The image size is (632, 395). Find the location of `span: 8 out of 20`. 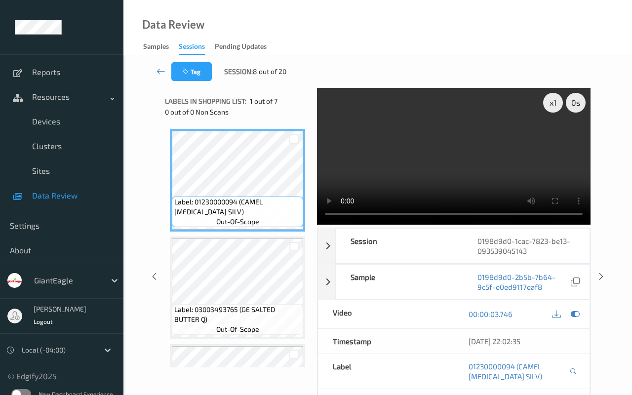

span: 8 out of 20 is located at coordinates (270, 72).